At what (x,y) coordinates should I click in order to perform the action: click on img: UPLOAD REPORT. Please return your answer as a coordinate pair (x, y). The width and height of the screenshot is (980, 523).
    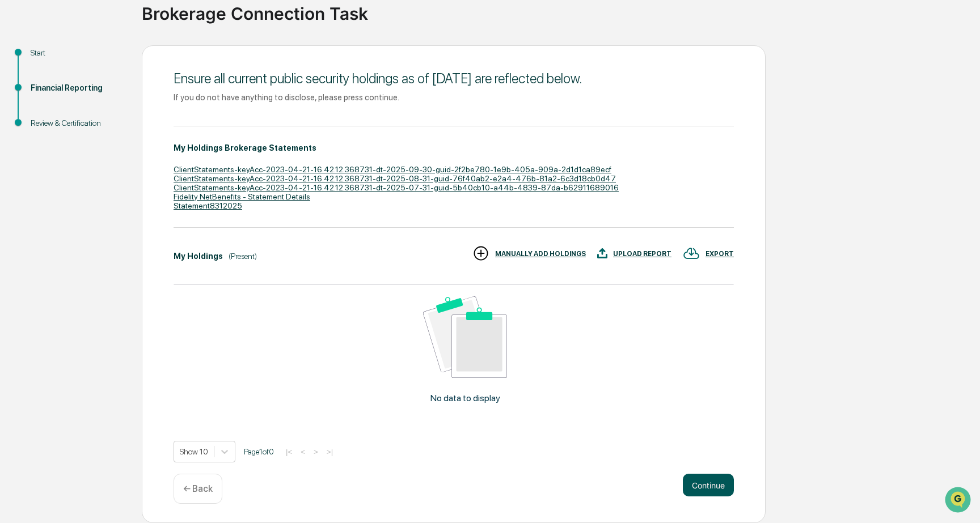
    Looking at the image, I should click on (602, 254).